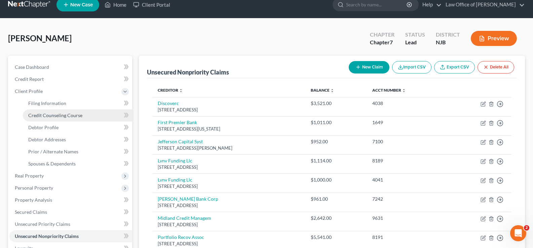 This screenshot has width=533, height=248. What do you see at coordinates (184, 218) in the screenshot?
I see `a: Midland Credit Managem` at bounding box center [184, 218].